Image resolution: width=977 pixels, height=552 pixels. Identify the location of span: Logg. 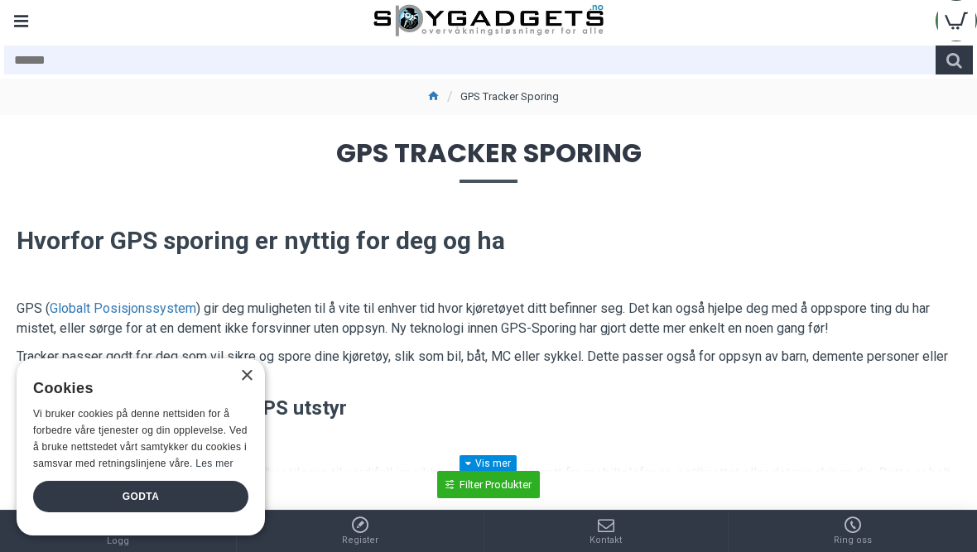
(118, 541).